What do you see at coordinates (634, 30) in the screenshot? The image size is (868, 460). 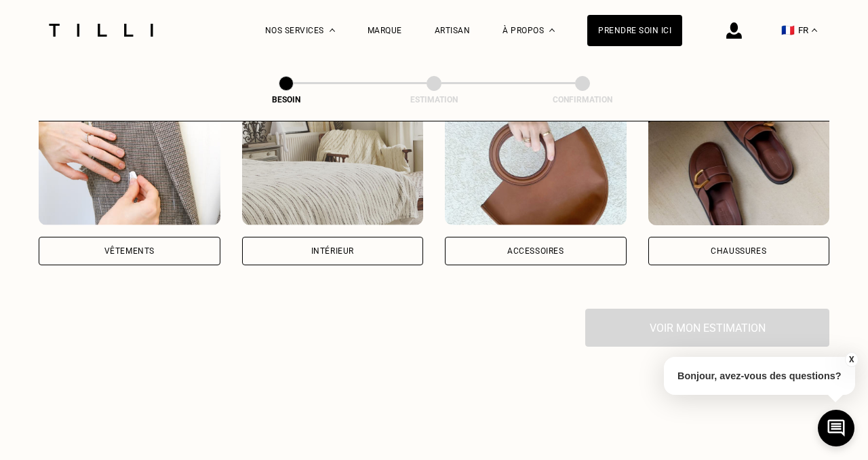 I see `div: Prendre soin ici` at bounding box center [634, 30].